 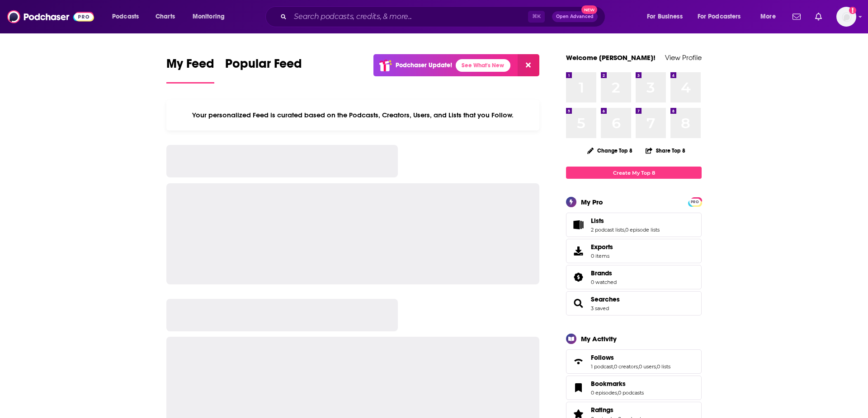 I want to click on svg: Add a profile image, so click(x=853, y=10).